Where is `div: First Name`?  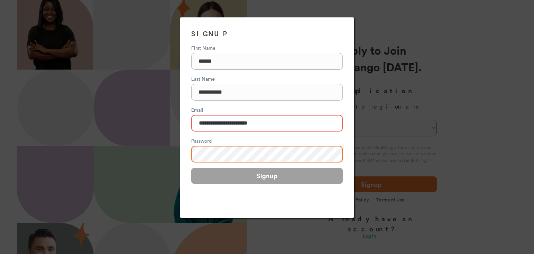
div: First Name is located at coordinates (267, 48).